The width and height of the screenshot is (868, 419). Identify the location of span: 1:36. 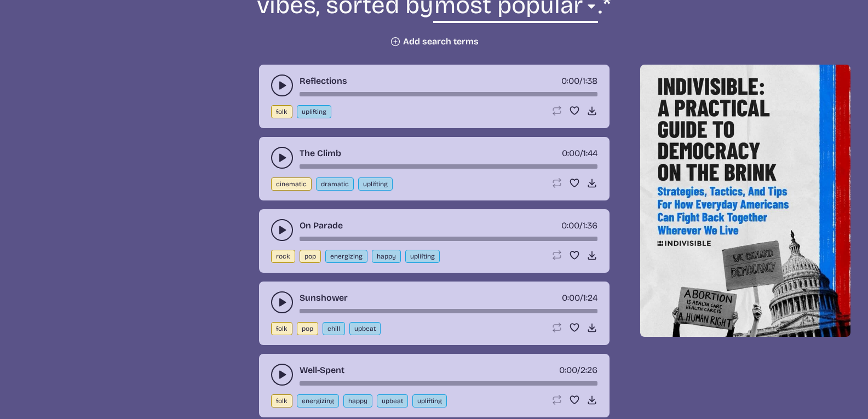
(590, 225).